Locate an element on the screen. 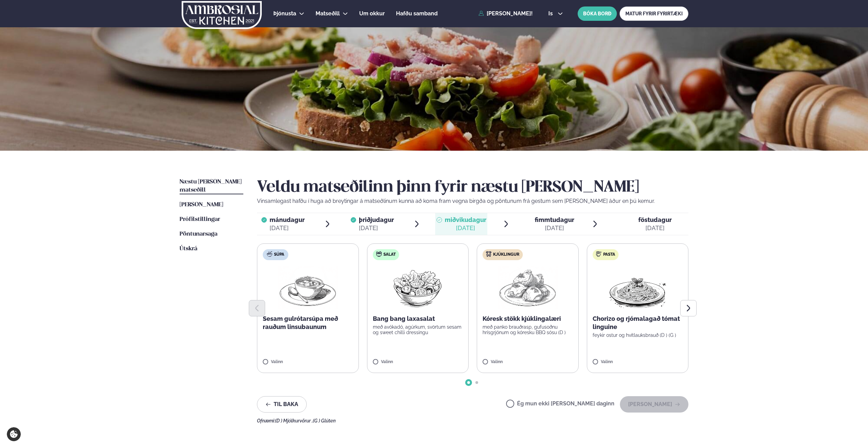  span: mánudagur is located at coordinates (287, 220).